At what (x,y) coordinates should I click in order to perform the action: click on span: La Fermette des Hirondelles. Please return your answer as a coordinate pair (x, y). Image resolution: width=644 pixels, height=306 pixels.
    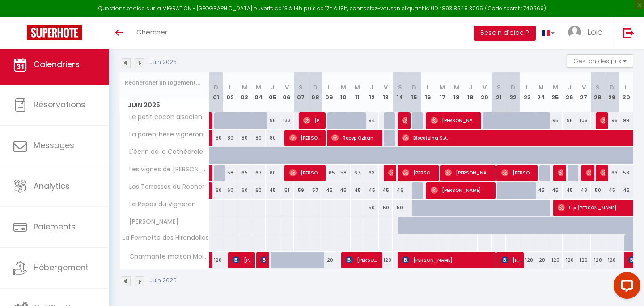
    Looking at the image, I should click on (165, 237).